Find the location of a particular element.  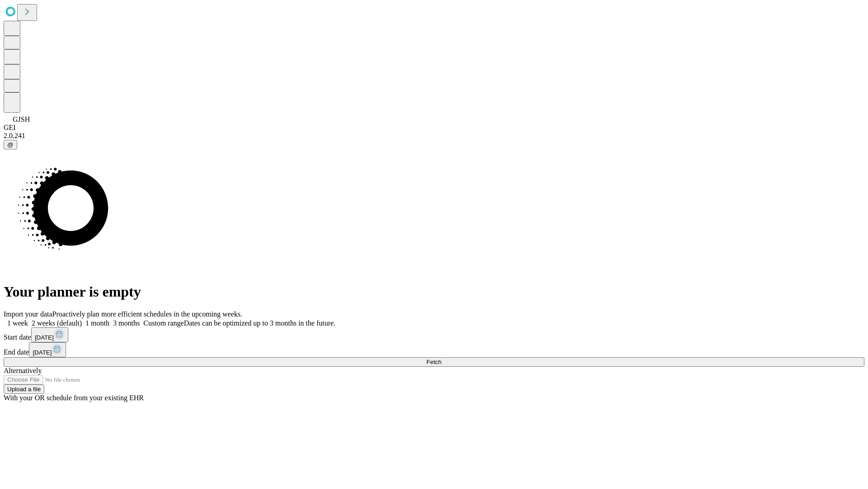

span: GJSH is located at coordinates (22, 119).